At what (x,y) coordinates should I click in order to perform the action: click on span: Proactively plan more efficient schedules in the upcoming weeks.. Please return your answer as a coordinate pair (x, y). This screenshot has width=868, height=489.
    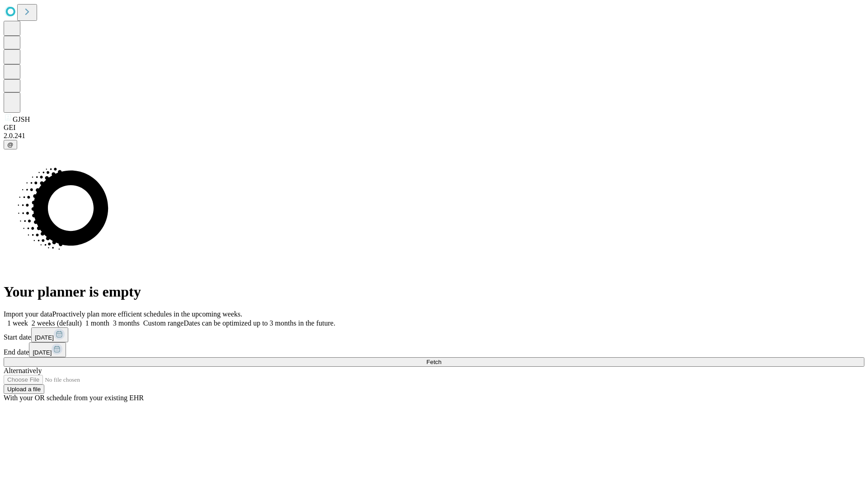
    Looking at the image, I should click on (148, 313).